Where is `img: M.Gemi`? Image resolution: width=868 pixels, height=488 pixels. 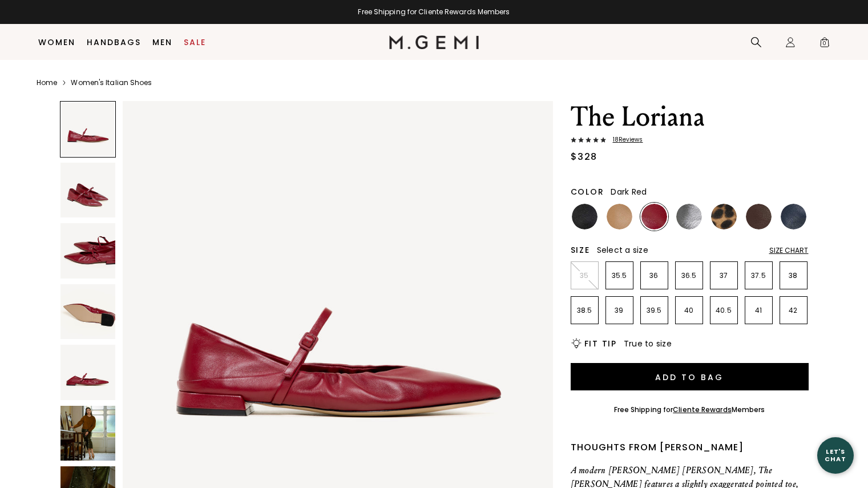
img: M.Gemi is located at coordinates (434, 43).